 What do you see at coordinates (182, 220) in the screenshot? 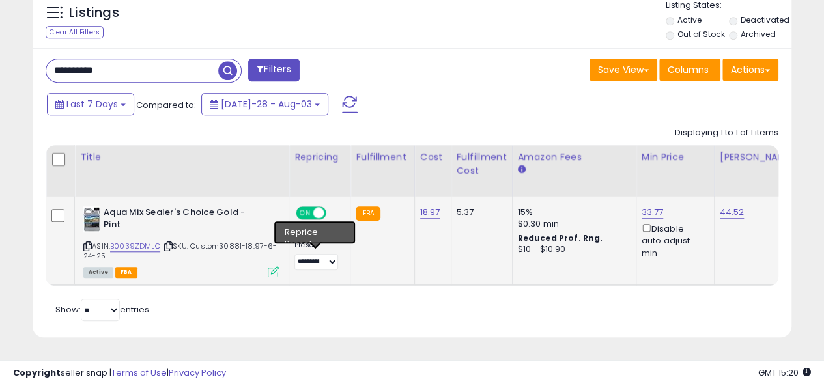
I see `b: Aqua Mix Sealer's Choice Gold - Pint` at bounding box center [182, 220].